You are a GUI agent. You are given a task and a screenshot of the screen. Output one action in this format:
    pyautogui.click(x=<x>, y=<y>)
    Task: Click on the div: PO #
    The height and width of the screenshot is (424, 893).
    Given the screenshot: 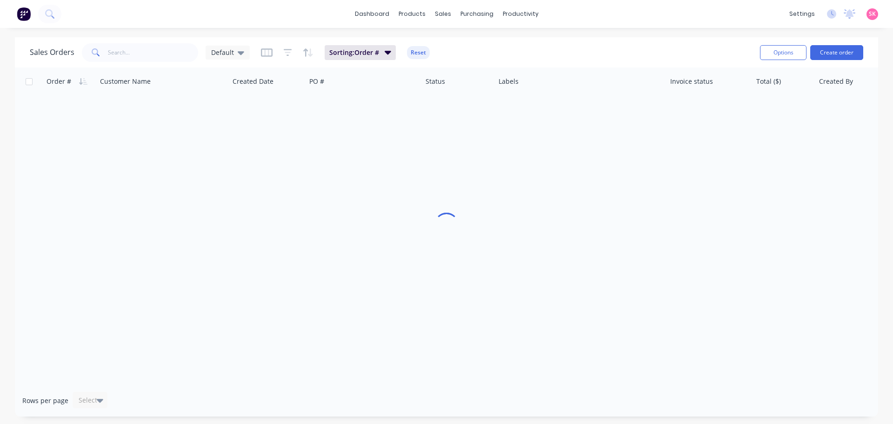 What is the action you would take?
    pyautogui.click(x=317, y=81)
    